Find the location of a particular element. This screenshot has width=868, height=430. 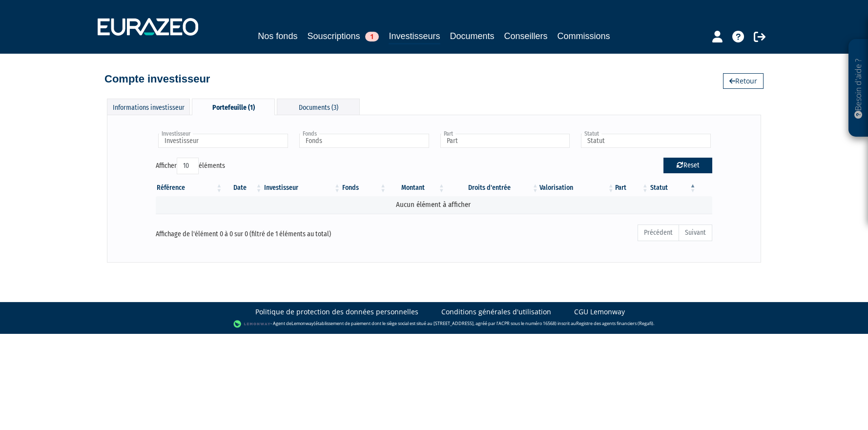

th: Part: activer pour trier la colonne par ordre croissant is located at coordinates (632, 188).